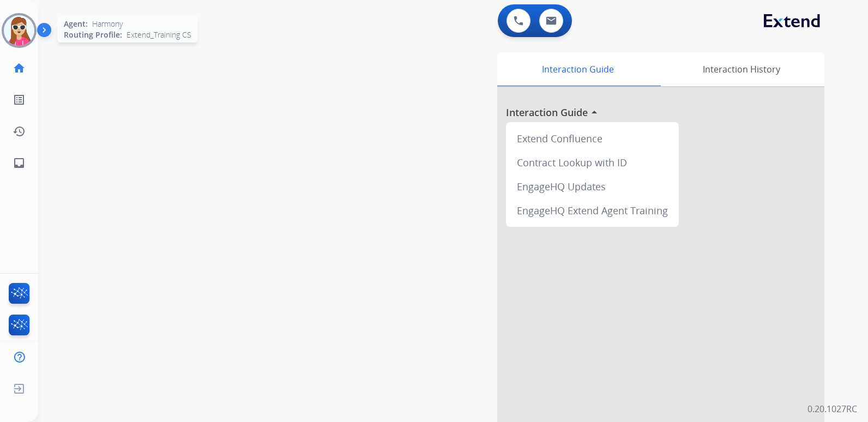 This screenshot has width=868, height=422. I want to click on img: avatar, so click(19, 31).